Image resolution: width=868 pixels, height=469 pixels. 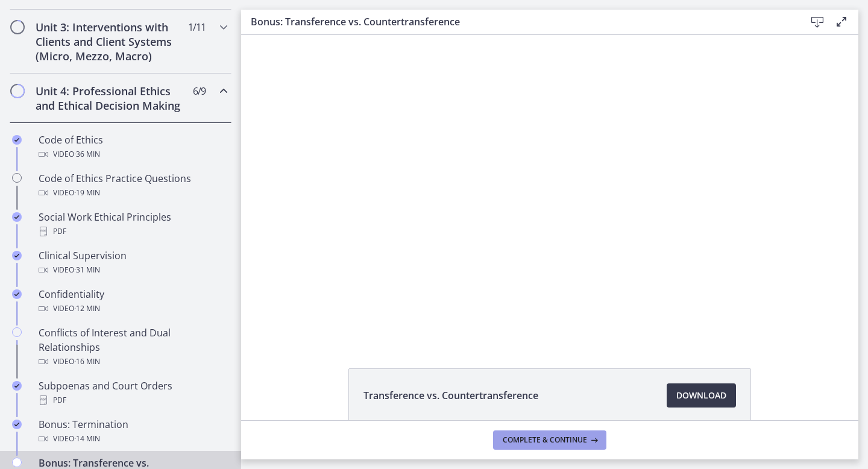 What do you see at coordinates (199, 91) in the screenshot?
I see `span: 6 / 9` at bounding box center [199, 91].